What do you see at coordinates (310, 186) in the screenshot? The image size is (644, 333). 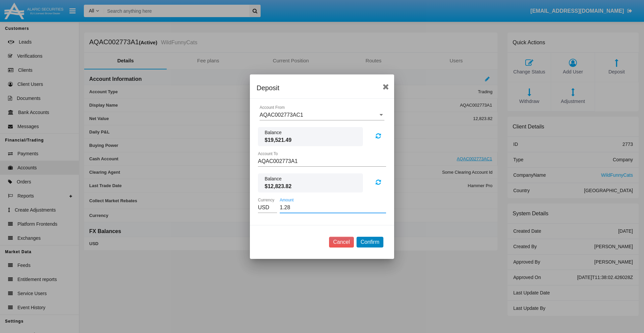 I see `span: $12,823.82` at bounding box center [310, 186].